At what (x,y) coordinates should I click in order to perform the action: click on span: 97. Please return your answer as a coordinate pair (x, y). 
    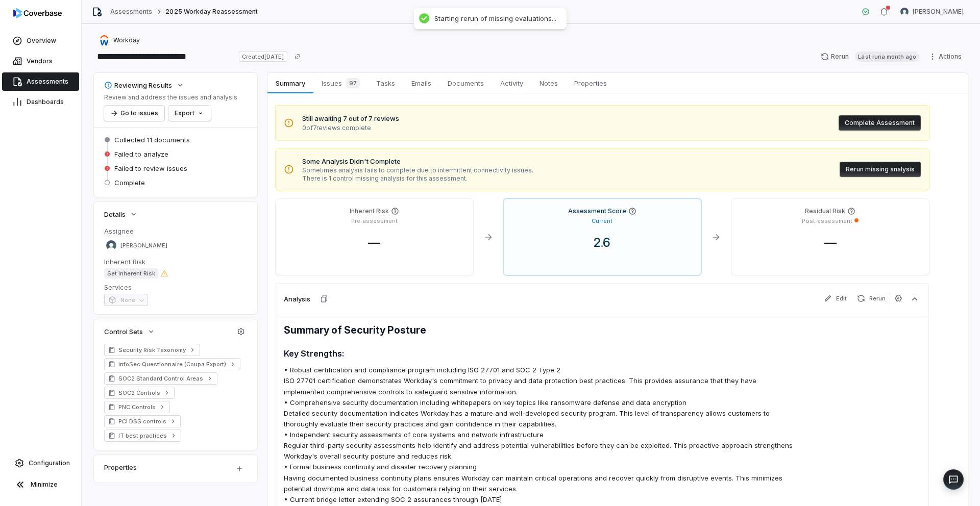
    Looking at the image, I should click on (353, 83).